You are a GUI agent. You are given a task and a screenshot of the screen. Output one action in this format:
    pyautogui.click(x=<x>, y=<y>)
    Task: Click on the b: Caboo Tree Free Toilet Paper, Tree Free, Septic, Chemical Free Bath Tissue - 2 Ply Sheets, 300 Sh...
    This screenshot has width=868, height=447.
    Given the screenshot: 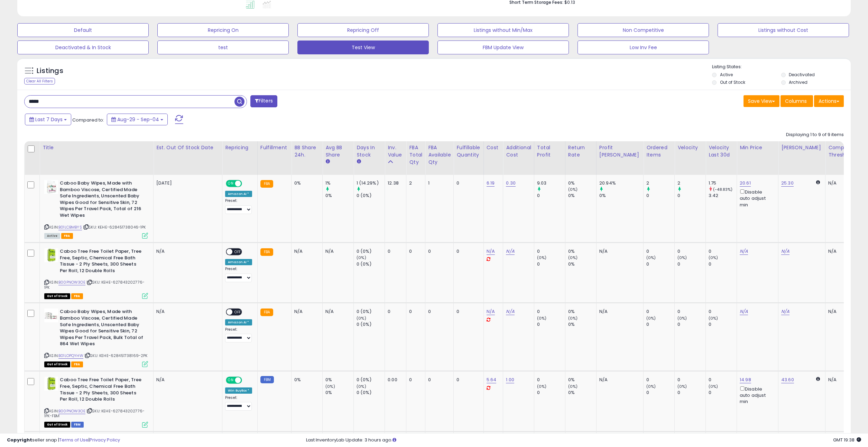 What is the action you would take?
    pyautogui.click(x=101, y=262)
    